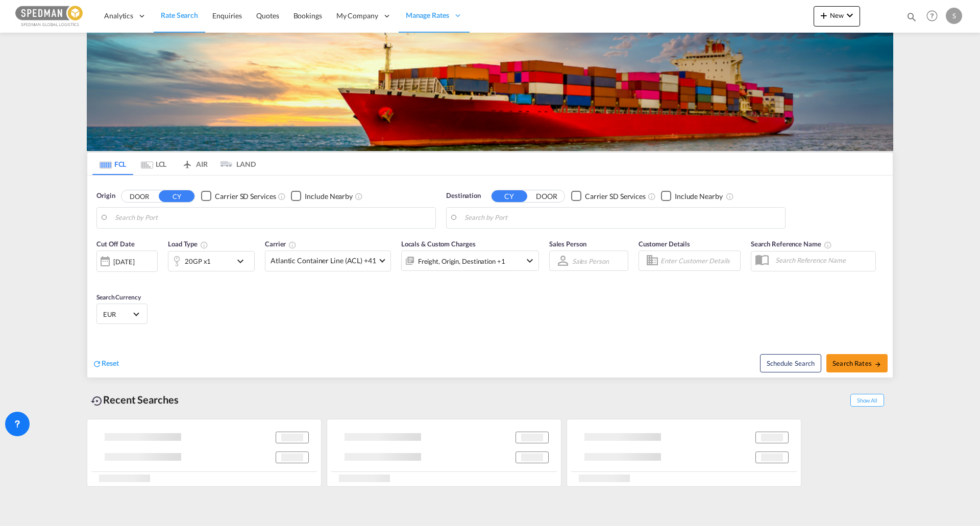  What do you see at coordinates (791, 244) in the screenshot?
I see `span: Search Reference Name` at bounding box center [791, 244].